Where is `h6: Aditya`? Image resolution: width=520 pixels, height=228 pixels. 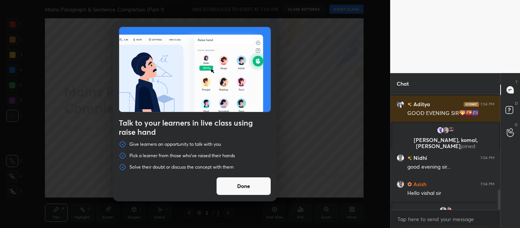 h6: Aditya is located at coordinates (421, 104).